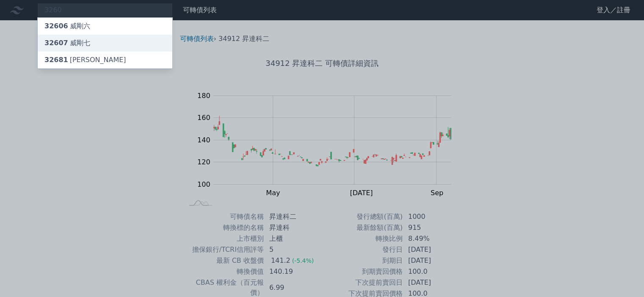 The width and height of the screenshot is (644, 297). Describe the element at coordinates (56, 59) in the screenshot. I see `span: 32681` at that location.